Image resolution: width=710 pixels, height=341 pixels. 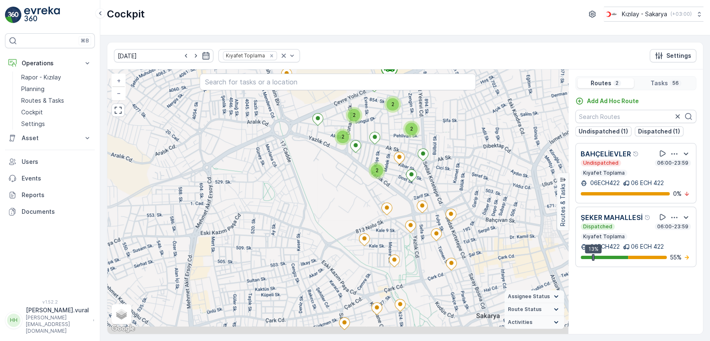 I want to click on p: ŞEKER MAHALLESİ, so click(x=612, y=218).